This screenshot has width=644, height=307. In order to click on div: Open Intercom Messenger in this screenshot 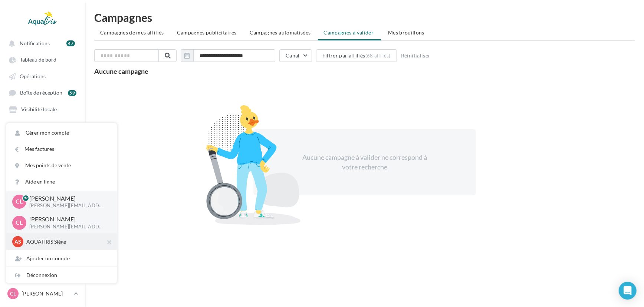, I will do `click(628, 291)`.